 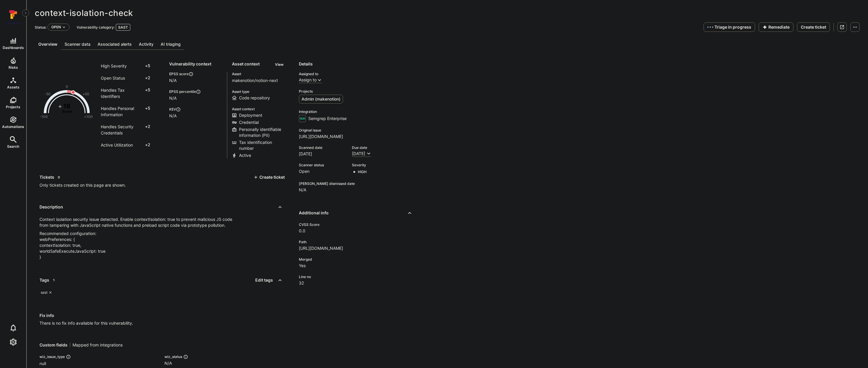 I want to click on a: AI triaging, so click(x=170, y=44).